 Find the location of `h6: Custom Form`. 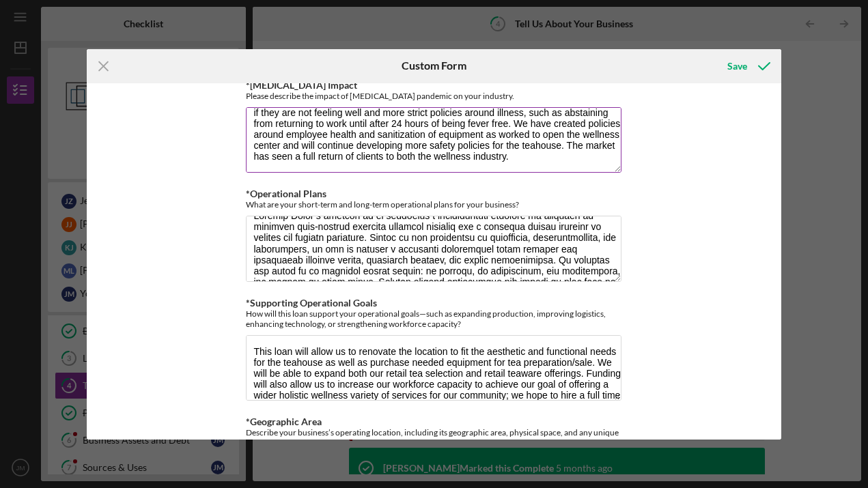

h6: Custom Form is located at coordinates (434, 66).